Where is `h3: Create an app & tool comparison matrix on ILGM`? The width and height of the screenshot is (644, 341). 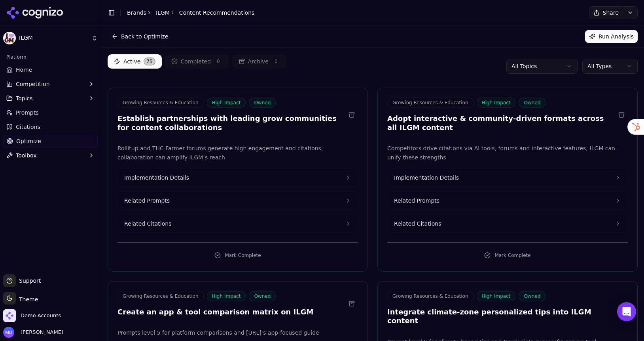 h3: Create an app & tool comparison matrix on ILGM is located at coordinates (215, 312).